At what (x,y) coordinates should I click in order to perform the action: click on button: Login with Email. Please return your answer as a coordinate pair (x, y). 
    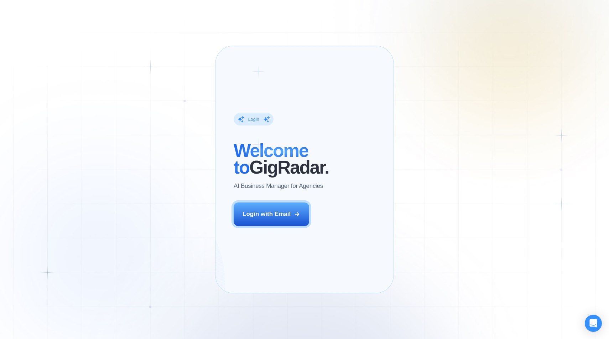
    Looking at the image, I should click on (271, 214).